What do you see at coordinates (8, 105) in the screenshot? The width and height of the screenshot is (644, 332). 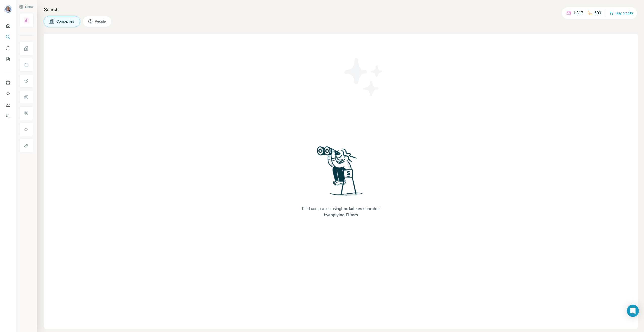 I see `button: Dashboard` at bounding box center [8, 105].